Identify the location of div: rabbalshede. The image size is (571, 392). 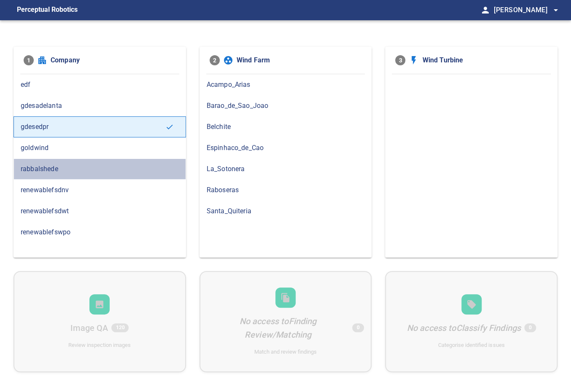
(99, 169).